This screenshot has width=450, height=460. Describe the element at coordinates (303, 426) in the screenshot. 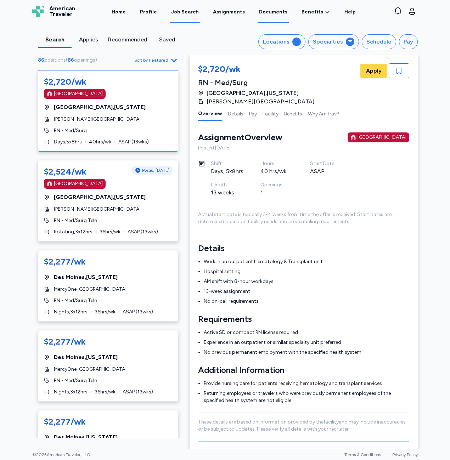

I see `p: These details are based on information provided by the facility and may include inaccuracies or b...` at that location.